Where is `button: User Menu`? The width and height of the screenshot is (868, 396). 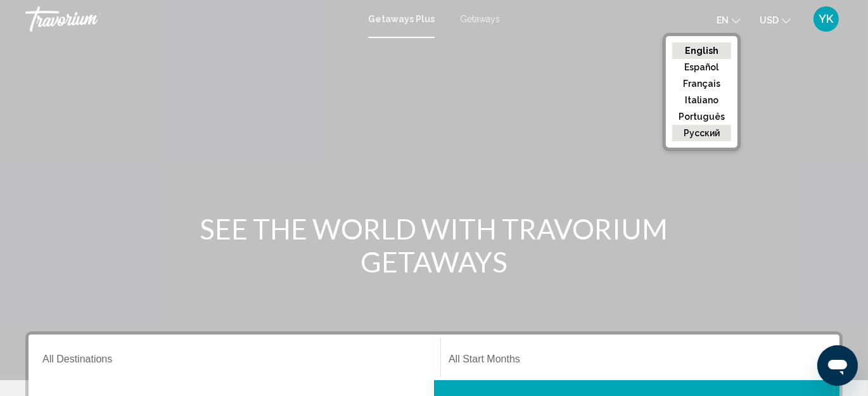 button: User Menu is located at coordinates (826, 19).